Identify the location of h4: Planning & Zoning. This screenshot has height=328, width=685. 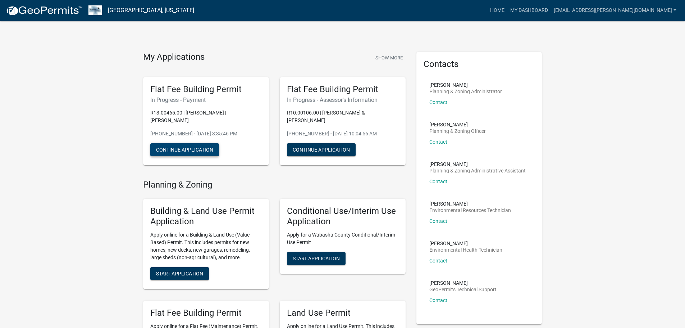
(275, 185).